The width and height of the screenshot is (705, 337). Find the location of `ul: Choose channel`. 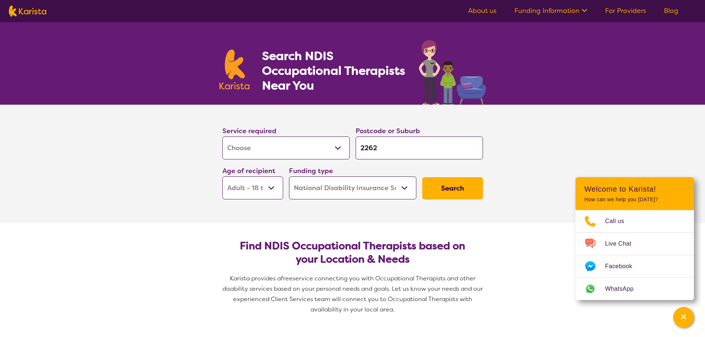

ul: Choose channel is located at coordinates (635, 255).